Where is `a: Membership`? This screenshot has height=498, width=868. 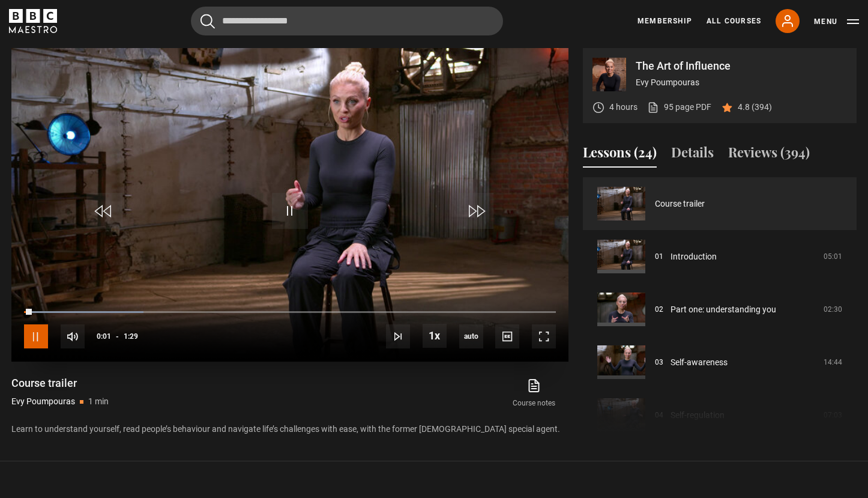 a: Membership is located at coordinates (664, 21).